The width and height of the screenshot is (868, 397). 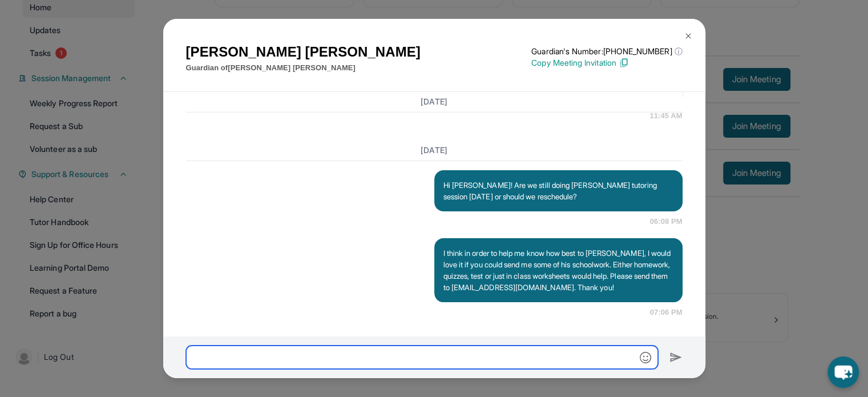 What do you see at coordinates (666, 222) in the screenshot?
I see `span: 06:08 PM` at bounding box center [666, 222].